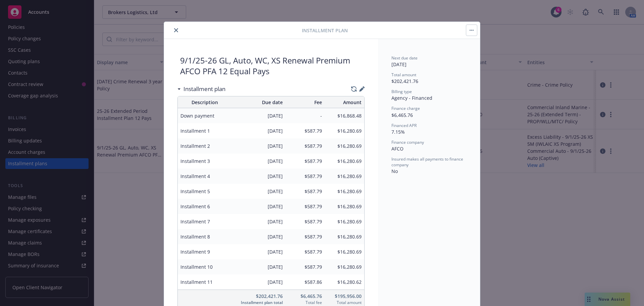  I want to click on span: Installment plan total, so click(258, 303).